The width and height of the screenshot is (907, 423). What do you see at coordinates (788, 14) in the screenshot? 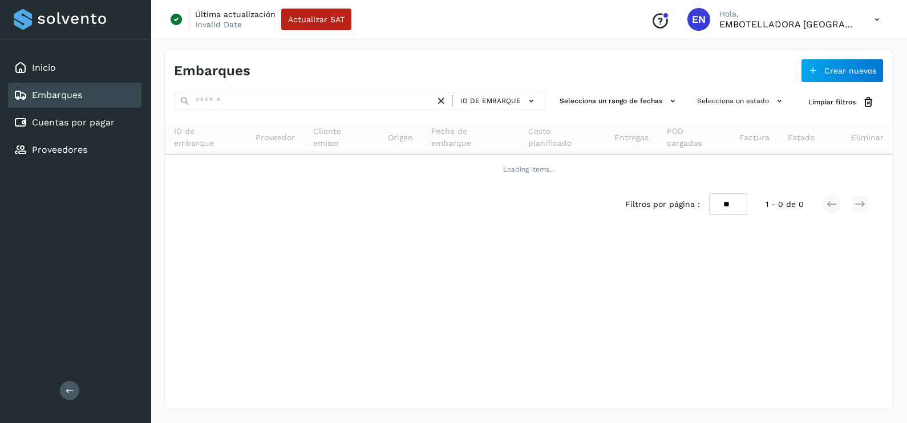
I see `p: Hola,` at bounding box center [788, 14].